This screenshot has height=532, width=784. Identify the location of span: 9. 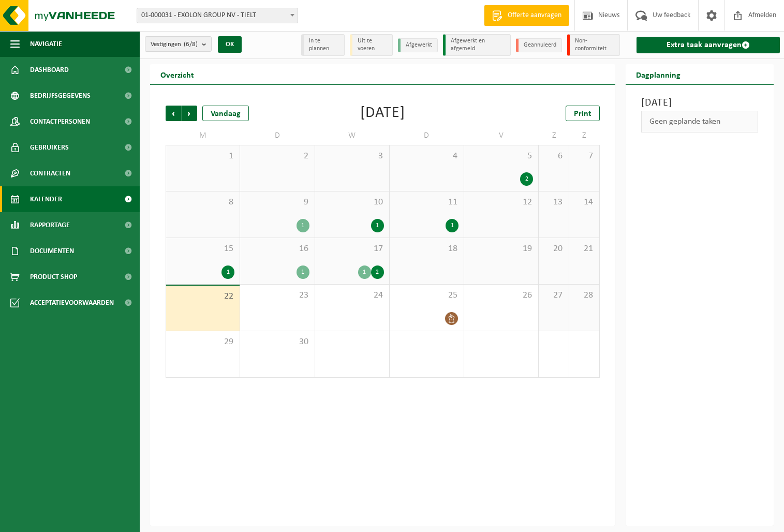
(277, 203).